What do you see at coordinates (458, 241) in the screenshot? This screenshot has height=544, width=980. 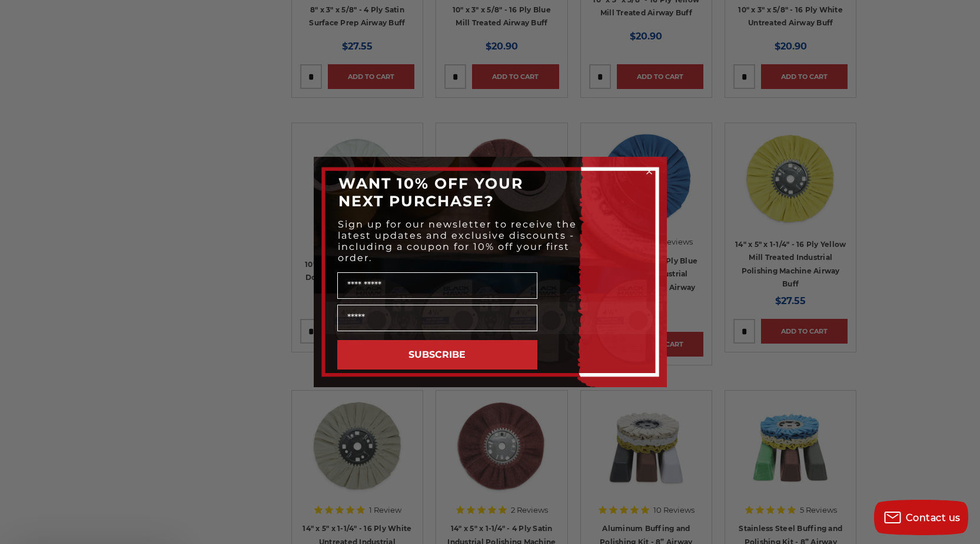 I see `span: Sign up for our newsletter to receive the latest updates and exclusive discounts - including a co...` at bounding box center [458, 241].